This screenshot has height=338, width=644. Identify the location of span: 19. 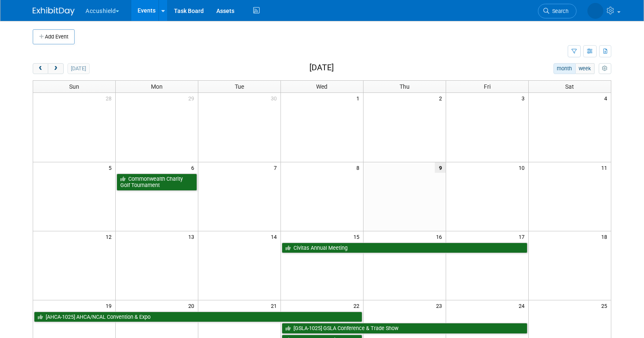
(109, 305).